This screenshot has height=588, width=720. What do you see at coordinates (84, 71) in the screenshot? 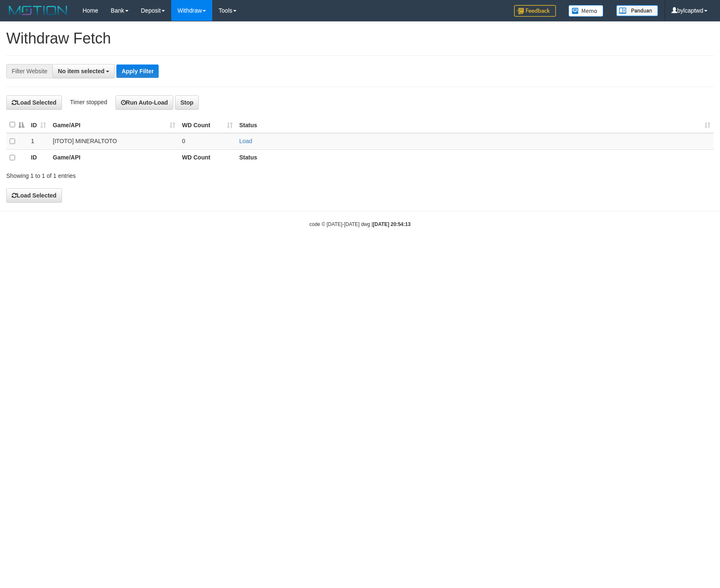
I see `button: No item selected` at bounding box center [84, 71].